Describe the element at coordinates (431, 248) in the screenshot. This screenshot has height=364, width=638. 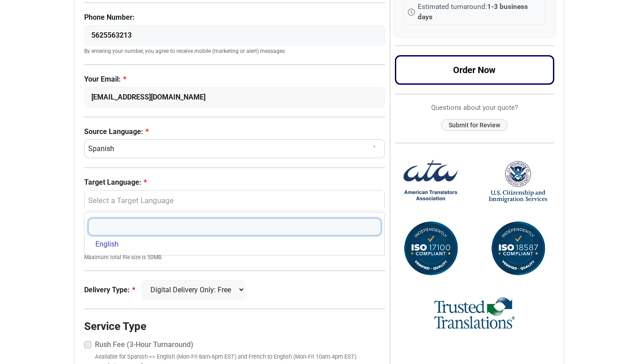
I see `img: ISO 17100 Compliant Certification` at that location.